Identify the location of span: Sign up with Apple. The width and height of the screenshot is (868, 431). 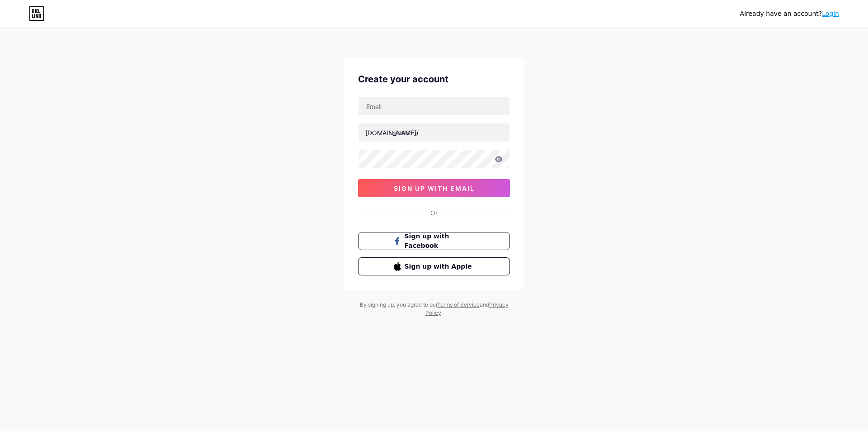
(440, 267).